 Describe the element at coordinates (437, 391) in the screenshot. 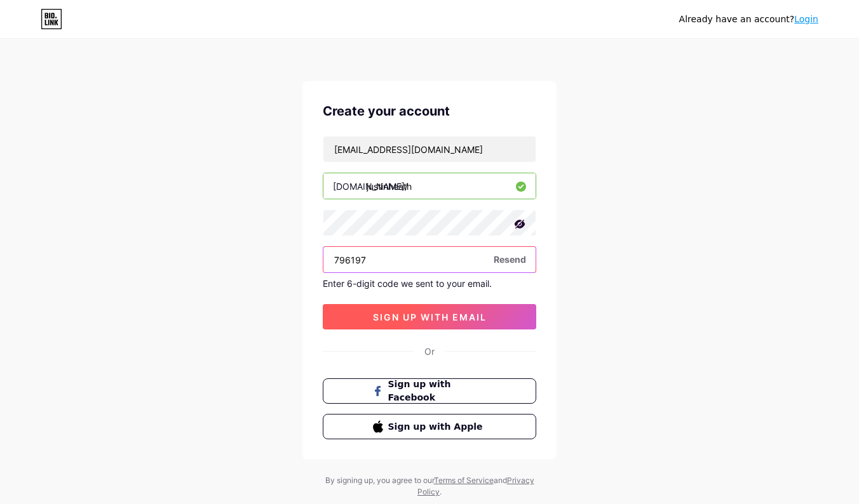

I see `span: Sign up with Facebook` at that location.